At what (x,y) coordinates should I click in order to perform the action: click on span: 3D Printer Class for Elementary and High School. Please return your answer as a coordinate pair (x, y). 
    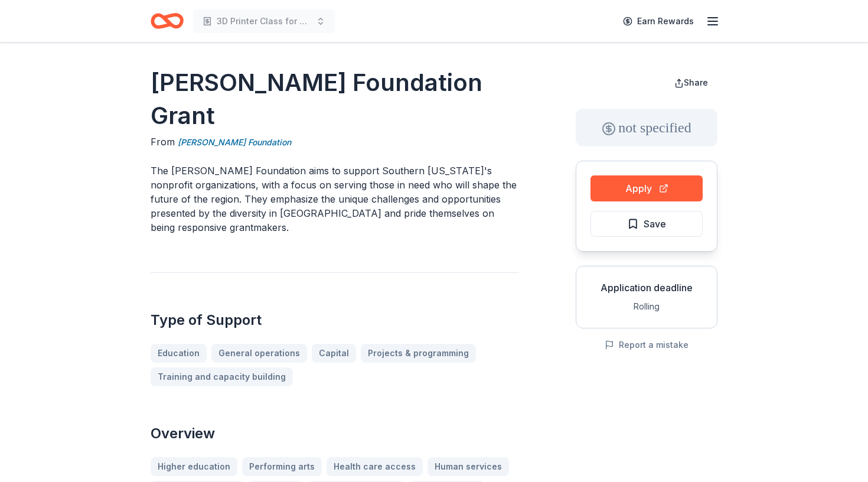
    Looking at the image, I should click on (264, 21).